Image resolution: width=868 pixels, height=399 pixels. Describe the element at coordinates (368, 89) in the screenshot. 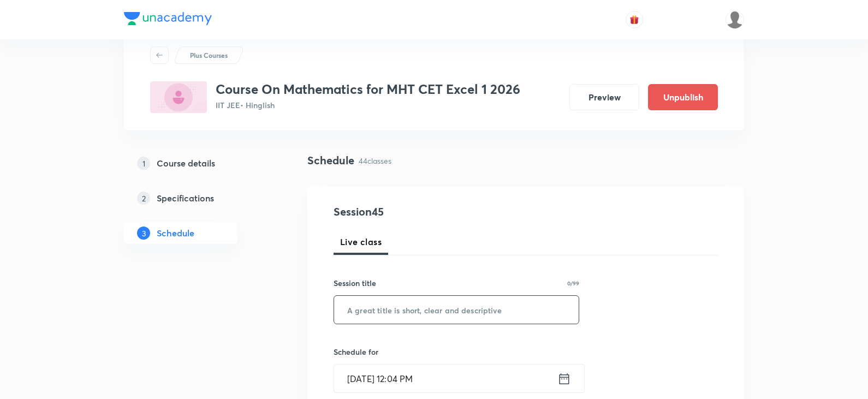

I see `h3: Course On Mathematics for MHT CET Excel 1 2026` at that location.